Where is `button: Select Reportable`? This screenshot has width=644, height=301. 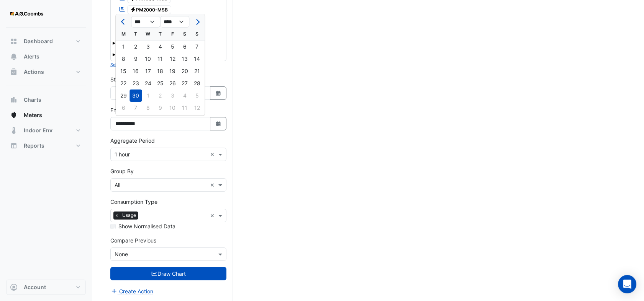
button: Select Reportable is located at coordinates (127, 64).